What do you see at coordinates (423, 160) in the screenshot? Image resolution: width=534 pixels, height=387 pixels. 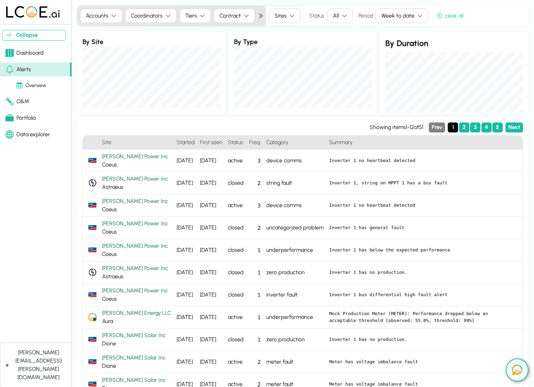 I see `pre: Inverter 1 no heartbeat detected` at bounding box center [423, 160].